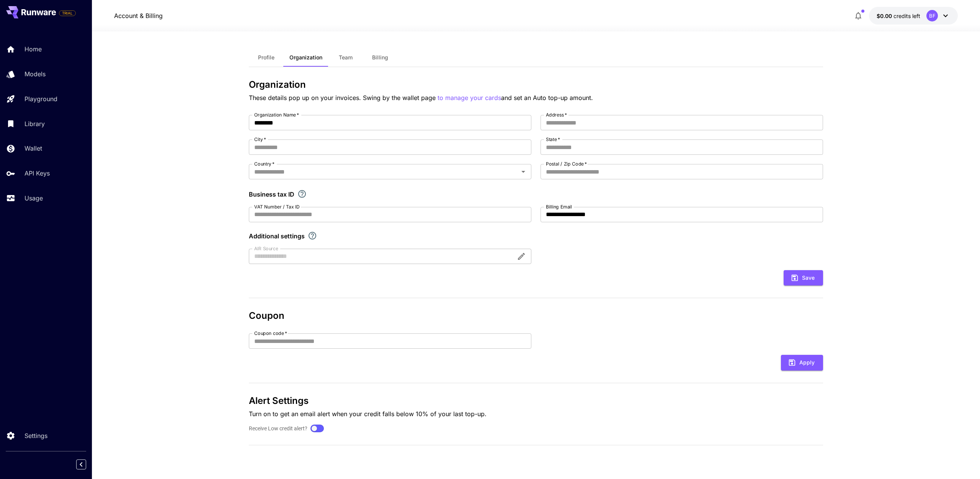 This screenshot has height=479, width=980. Describe the element at coordinates (264, 164) in the screenshot. I see `label: Country` at that location.